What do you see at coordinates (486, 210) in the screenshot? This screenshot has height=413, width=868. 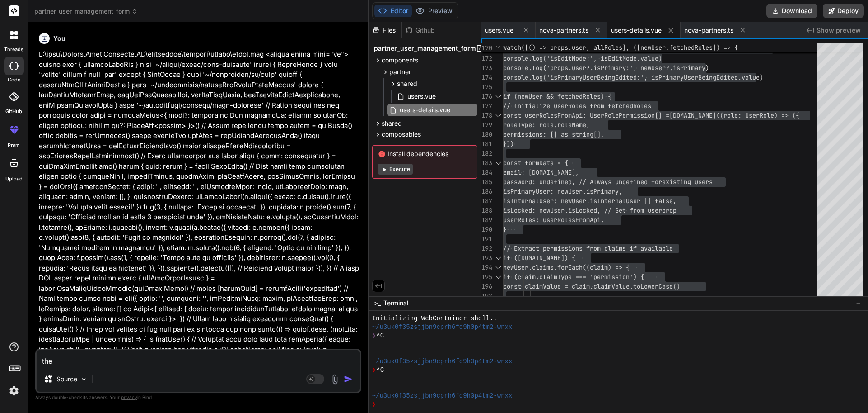 I see `div: 188` at bounding box center [486, 210].